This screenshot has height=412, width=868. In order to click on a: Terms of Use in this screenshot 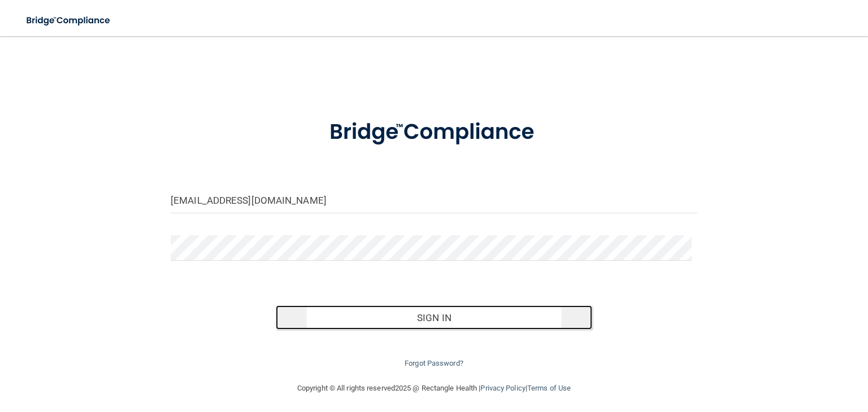, I will do `click(549, 388)`.